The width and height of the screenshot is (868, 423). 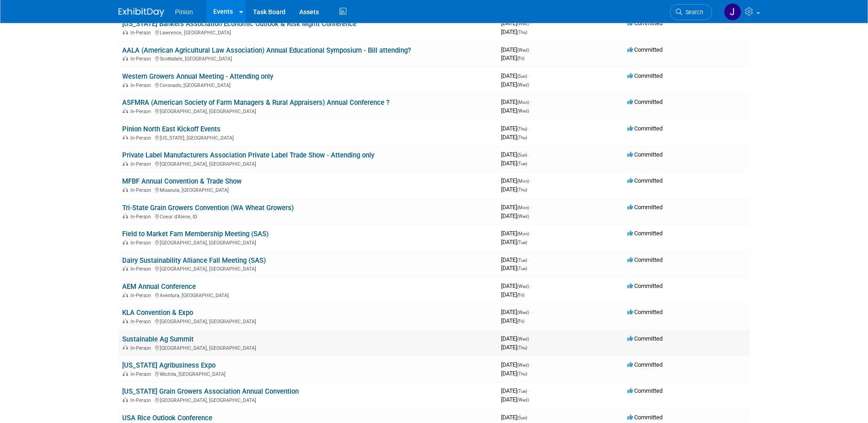 I want to click on a: USA Rice Outlook Conference, so click(x=167, y=418).